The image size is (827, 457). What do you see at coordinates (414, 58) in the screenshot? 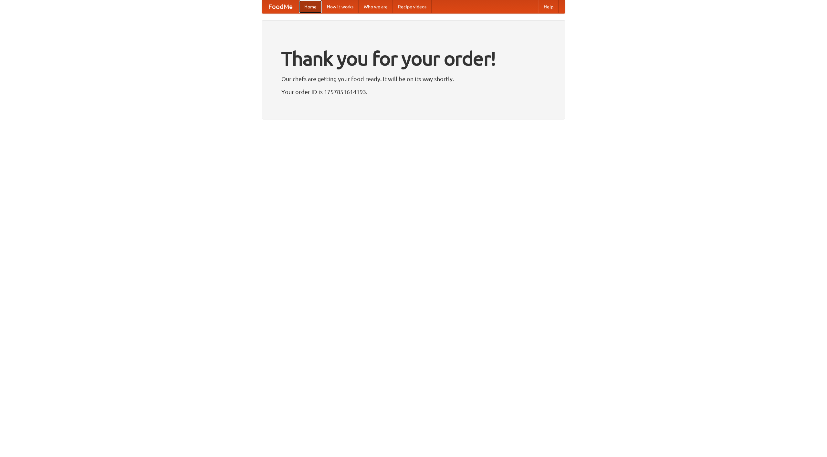
I see `h1: Thank you for your order!` at bounding box center [414, 58].